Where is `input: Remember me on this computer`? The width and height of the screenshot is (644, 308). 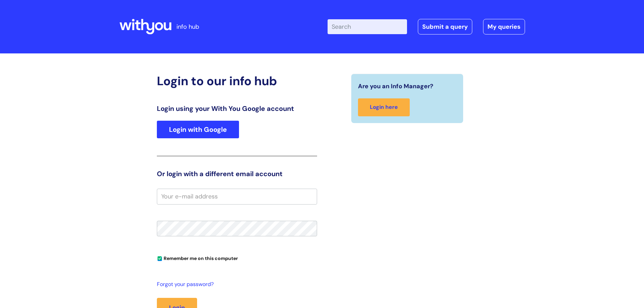
input: Remember me on this computer is located at coordinates (159, 258).